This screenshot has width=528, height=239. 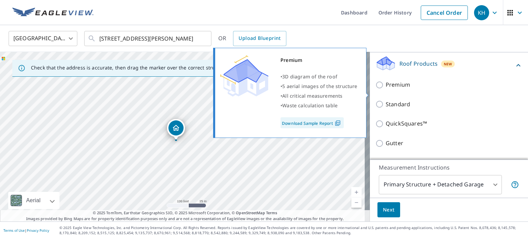 What do you see at coordinates (312, 123) in the screenshot?
I see `a: Download Sample Report` at bounding box center [312, 123].